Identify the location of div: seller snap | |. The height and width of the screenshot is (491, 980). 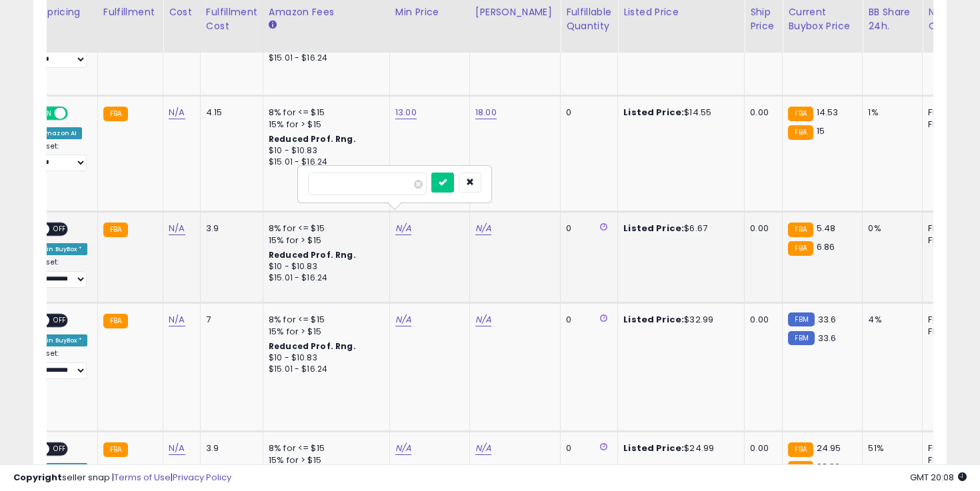
(122, 477).